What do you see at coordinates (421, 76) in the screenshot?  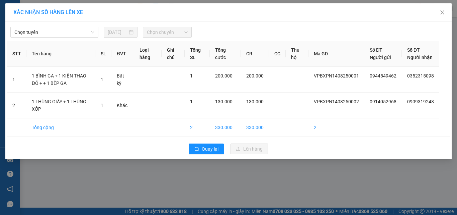 I see `span: 0352315098` at bounding box center [421, 76].